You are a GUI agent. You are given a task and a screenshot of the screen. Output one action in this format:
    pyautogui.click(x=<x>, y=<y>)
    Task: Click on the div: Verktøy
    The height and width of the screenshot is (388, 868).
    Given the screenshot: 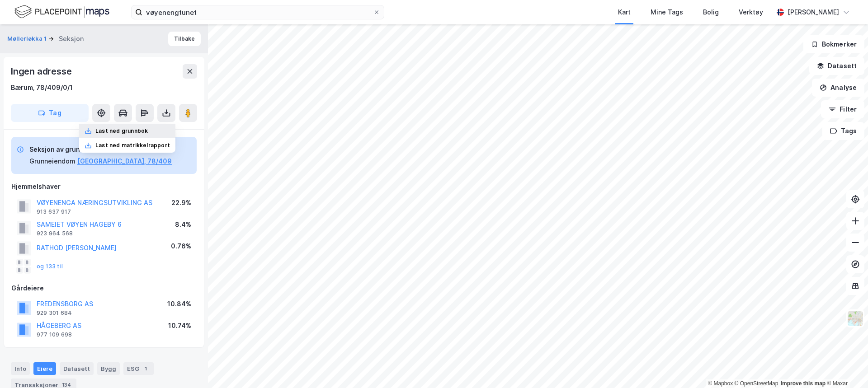 What is the action you would take?
    pyautogui.click(x=751, y=12)
    